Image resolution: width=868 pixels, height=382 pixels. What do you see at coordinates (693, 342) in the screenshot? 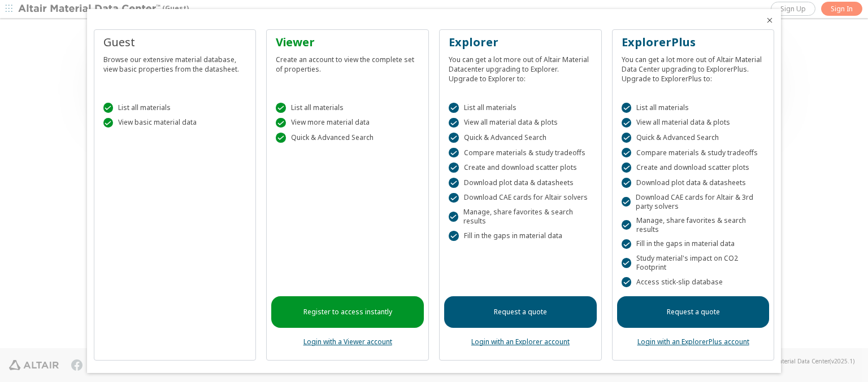
I see `a: Login with an ExplorerPlus account` at bounding box center [693, 342].